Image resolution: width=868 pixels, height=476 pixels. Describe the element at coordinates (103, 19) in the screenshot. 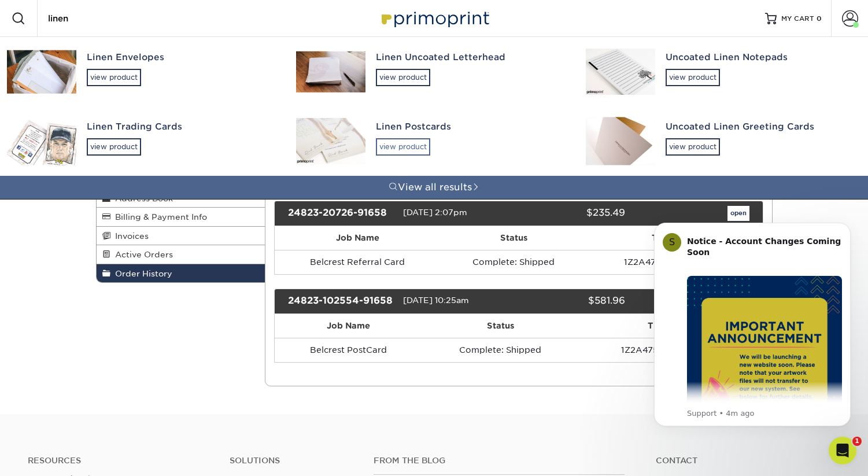

I see `input: SEARCH PRODUCTS.....` at that location.